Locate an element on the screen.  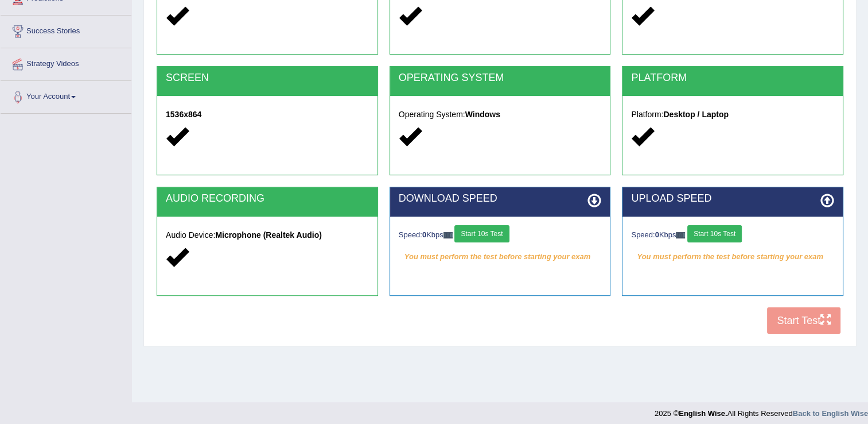
a: Success Stories is located at coordinates (66, 30).